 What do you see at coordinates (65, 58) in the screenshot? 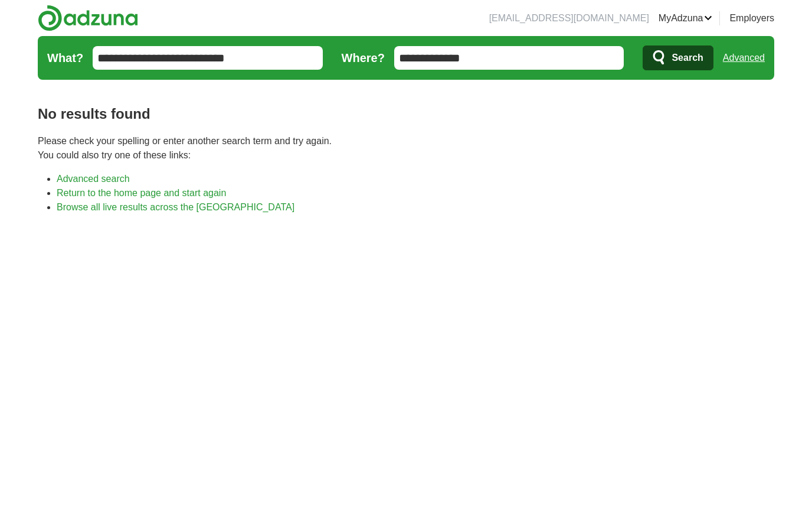
I see `label: What?` at bounding box center [65, 58].